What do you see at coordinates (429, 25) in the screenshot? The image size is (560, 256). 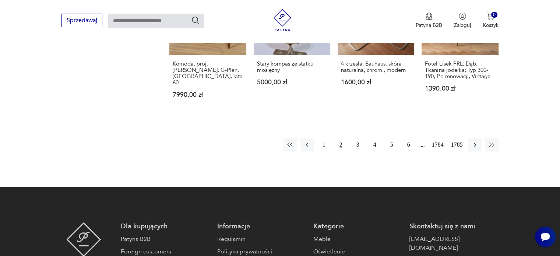 I see `p: Patyna B2B` at bounding box center [429, 25].